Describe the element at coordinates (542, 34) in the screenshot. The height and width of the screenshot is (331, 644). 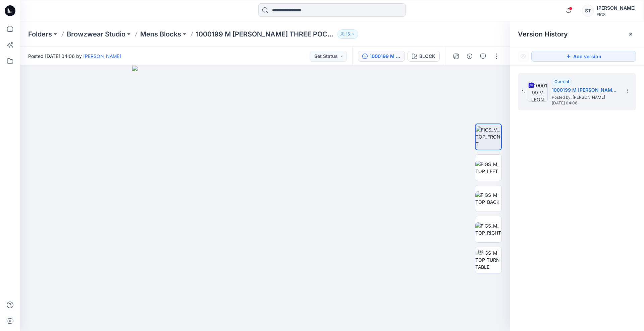
I see `span: Version History` at that location.